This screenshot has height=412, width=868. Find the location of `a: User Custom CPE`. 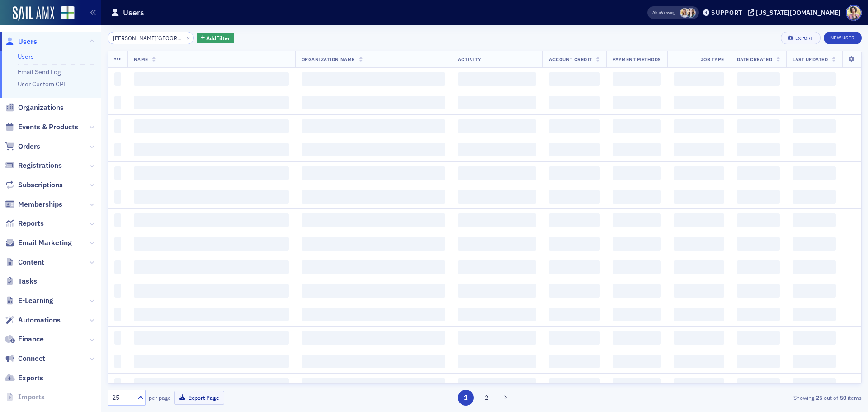

a: User Custom CPE is located at coordinates (42, 84).